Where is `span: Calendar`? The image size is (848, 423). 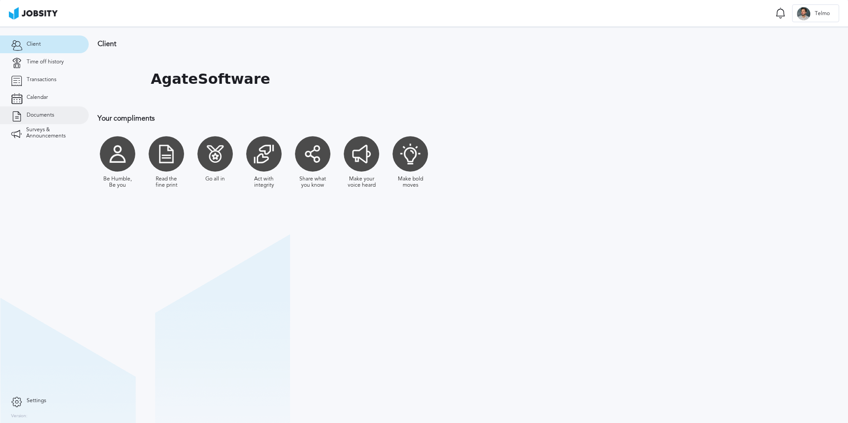
span: Calendar is located at coordinates (37, 98).